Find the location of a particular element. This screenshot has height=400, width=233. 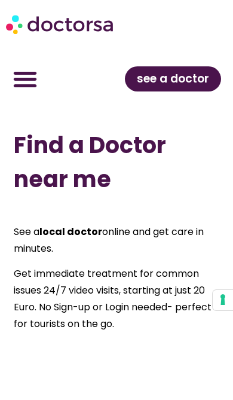

strong: local doctor is located at coordinates (71, 231).